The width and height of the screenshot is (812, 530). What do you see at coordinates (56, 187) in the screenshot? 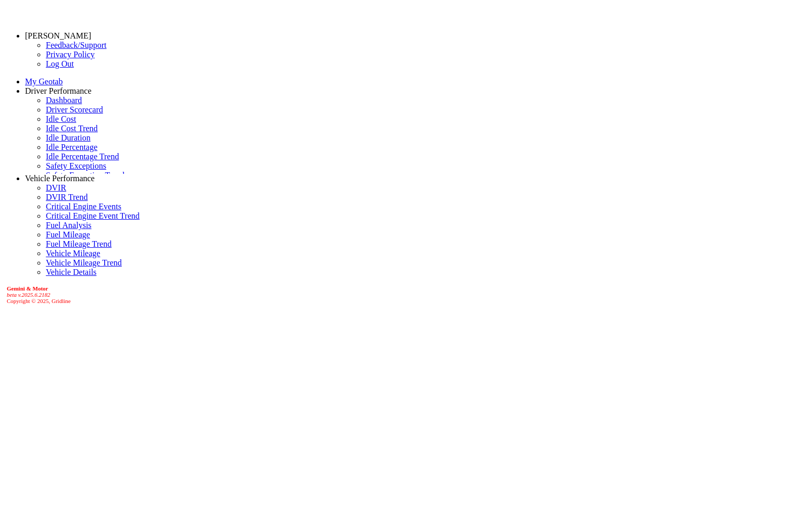
I see `a: DVIR` at bounding box center [56, 187].